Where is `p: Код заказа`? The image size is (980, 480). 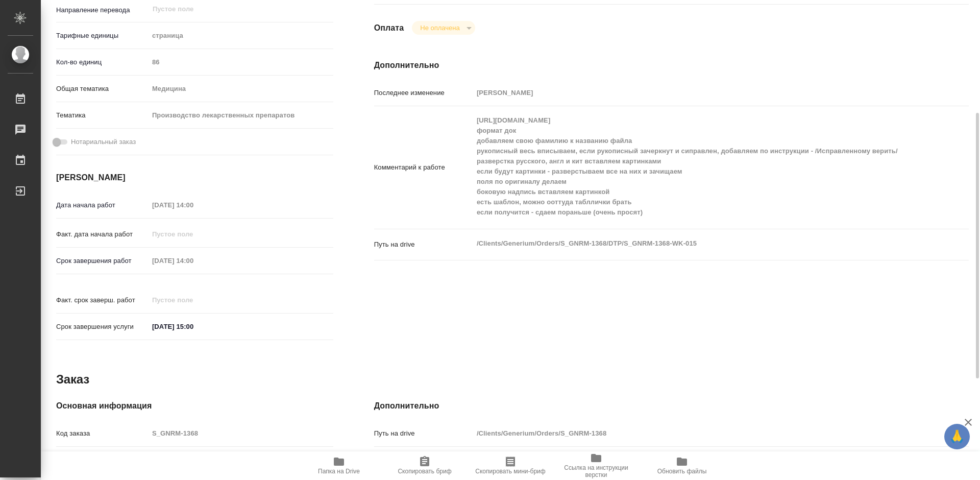
p: Код заказа is located at coordinates (103, 434).